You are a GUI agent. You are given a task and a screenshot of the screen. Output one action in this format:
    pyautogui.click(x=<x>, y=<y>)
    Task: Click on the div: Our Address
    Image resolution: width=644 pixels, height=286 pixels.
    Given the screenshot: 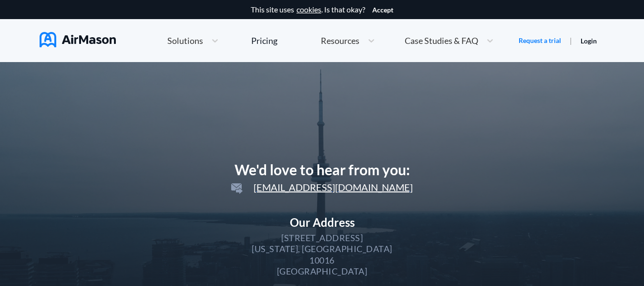 What is the action you would take?
    pyautogui.click(x=322, y=222)
    